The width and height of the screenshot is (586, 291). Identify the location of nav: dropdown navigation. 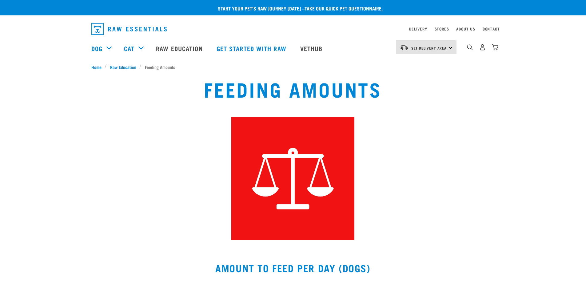
(293, 29).